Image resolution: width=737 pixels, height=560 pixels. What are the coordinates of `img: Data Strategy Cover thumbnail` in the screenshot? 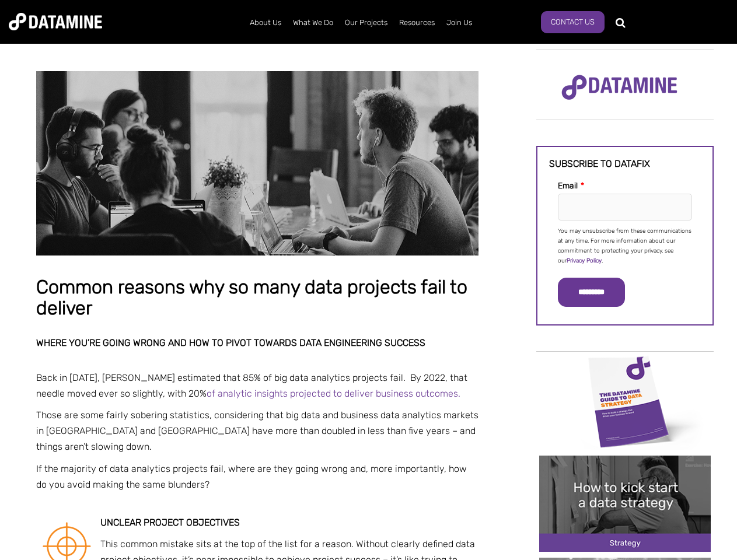 It's located at (625, 400).